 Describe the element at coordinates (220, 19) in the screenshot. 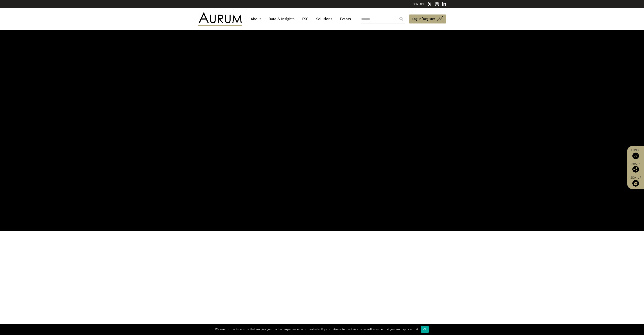

I see `img: Aurum` at that location.